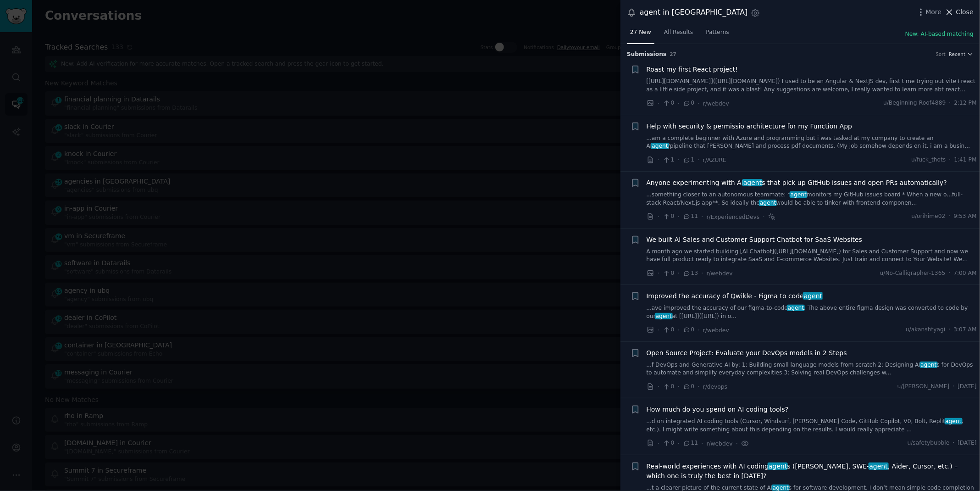 This screenshot has height=491, width=980. What do you see at coordinates (965, 273) in the screenshot?
I see `span: 7:00 AM` at bounding box center [965, 273].